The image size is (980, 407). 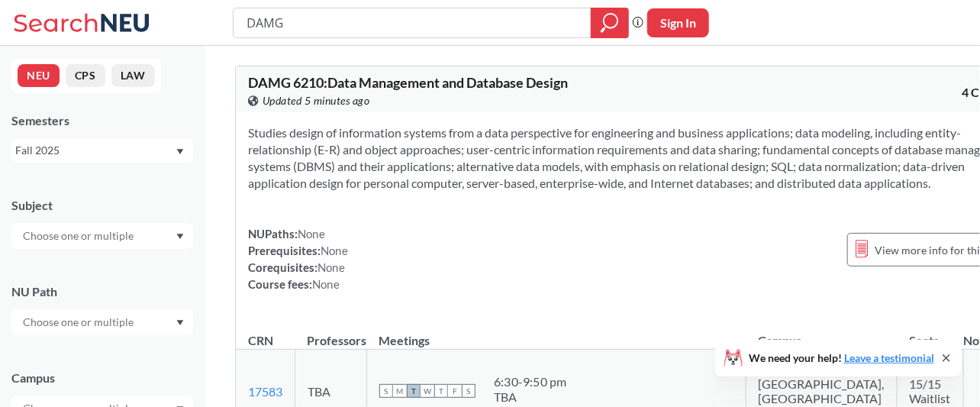 I want to click on div: Fall 2025, so click(x=95, y=151).